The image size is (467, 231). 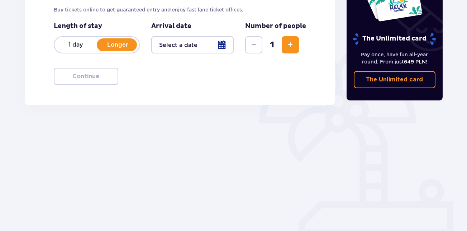 I want to click on span: 1, so click(x=272, y=45).